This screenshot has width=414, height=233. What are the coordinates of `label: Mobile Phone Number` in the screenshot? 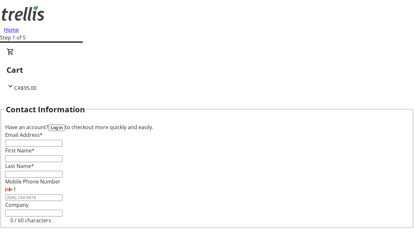 It's located at (33, 181).